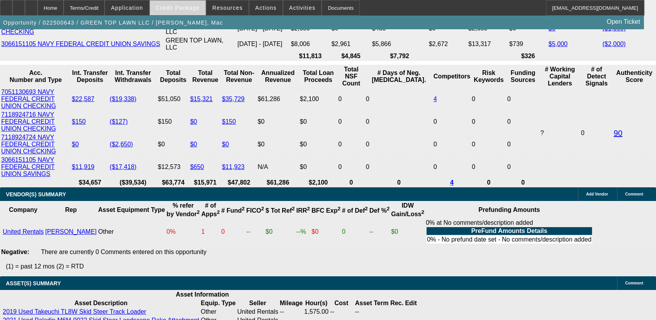 This screenshot has height=320, width=656. Describe the element at coordinates (29, 144) in the screenshot. I see `a: 7118924724 NAVY FEDERAL CREDIT UNION CHECKING` at that location.